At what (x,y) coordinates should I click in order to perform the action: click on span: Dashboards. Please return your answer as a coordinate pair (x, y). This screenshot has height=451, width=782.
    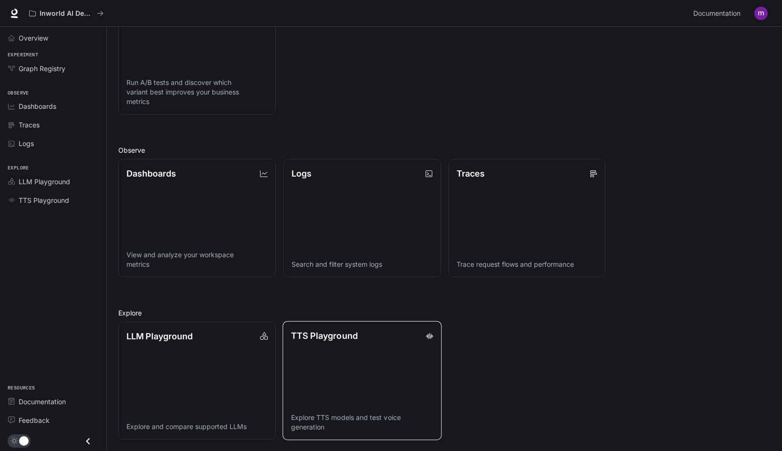
    Looking at the image, I should click on (37, 106).